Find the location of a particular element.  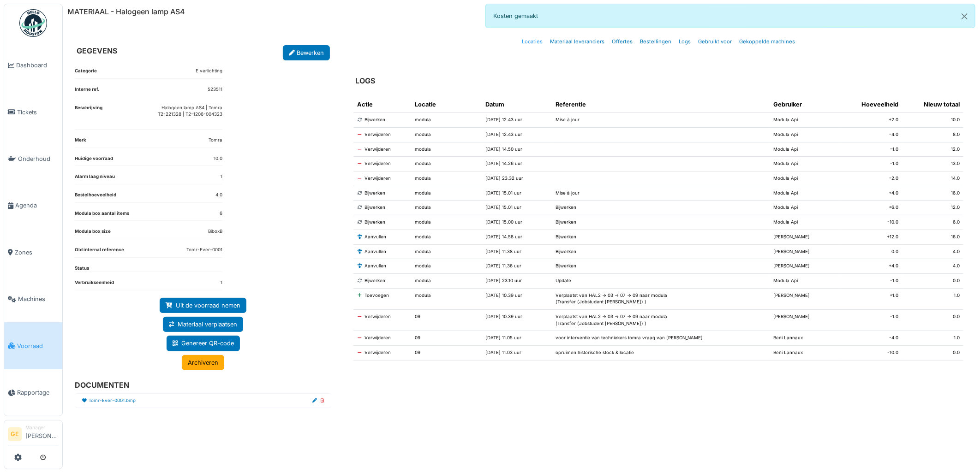

span: Agenda is located at coordinates (37, 205).